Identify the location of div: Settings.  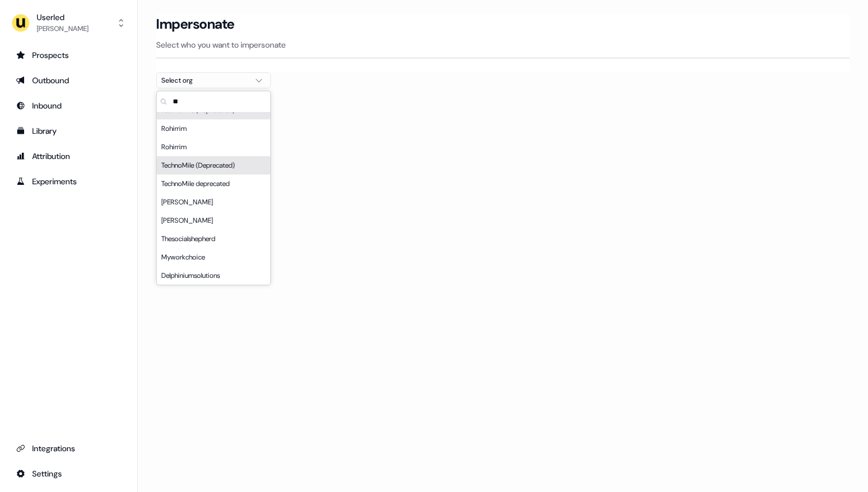
(68, 474).